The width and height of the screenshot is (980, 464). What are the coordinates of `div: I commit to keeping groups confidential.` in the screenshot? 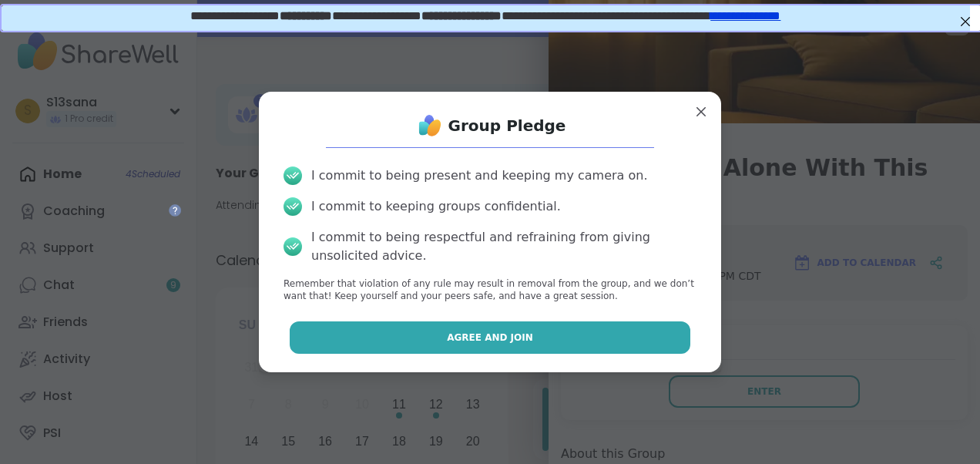 It's located at (436, 207).